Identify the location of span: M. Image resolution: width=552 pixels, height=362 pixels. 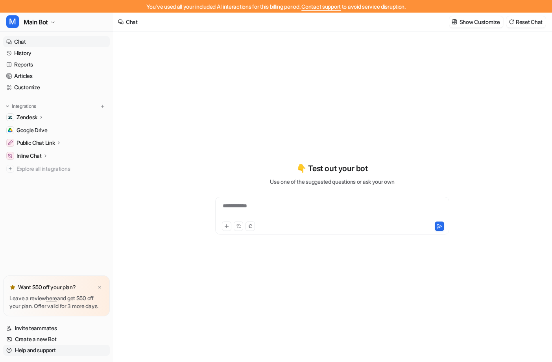
(13, 22).